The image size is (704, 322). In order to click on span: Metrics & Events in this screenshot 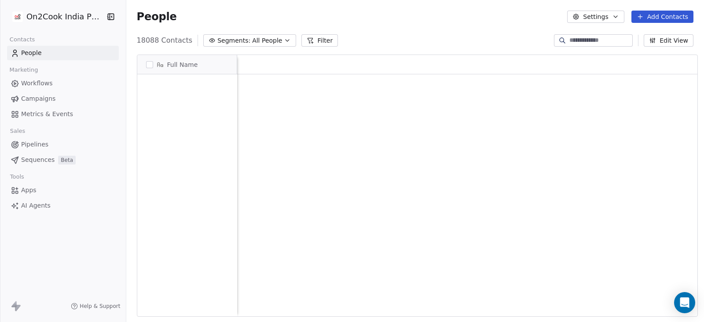, I will do `click(47, 114)`.